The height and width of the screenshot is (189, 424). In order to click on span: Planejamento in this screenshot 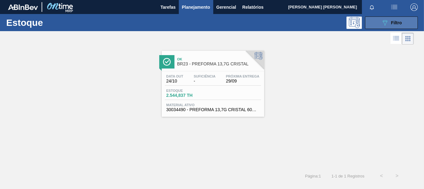, I will do `click(196, 7)`.